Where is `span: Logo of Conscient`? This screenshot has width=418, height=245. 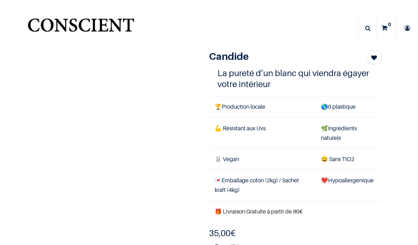 span: Logo of Conscient is located at coordinates (81, 28).